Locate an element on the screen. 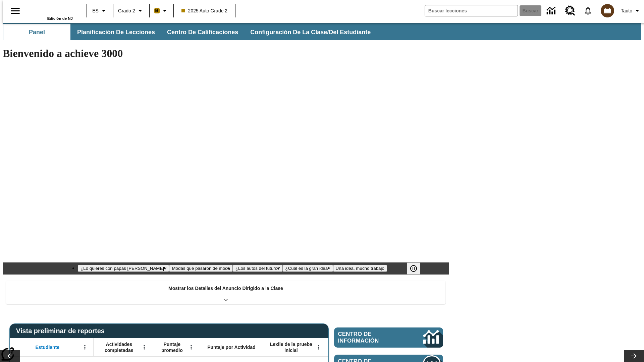 The width and height of the screenshot is (644, 362). span: B is located at coordinates (157, 10).